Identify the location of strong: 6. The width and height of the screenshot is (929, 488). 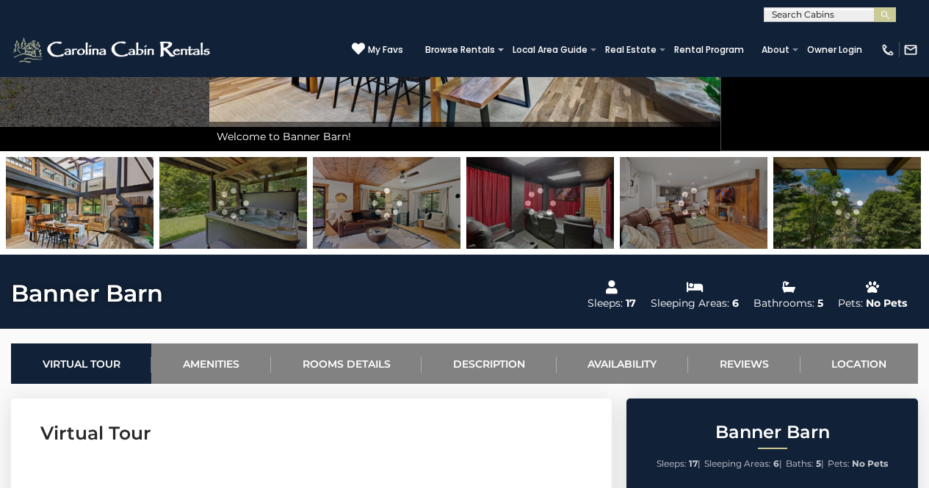
(776, 463).